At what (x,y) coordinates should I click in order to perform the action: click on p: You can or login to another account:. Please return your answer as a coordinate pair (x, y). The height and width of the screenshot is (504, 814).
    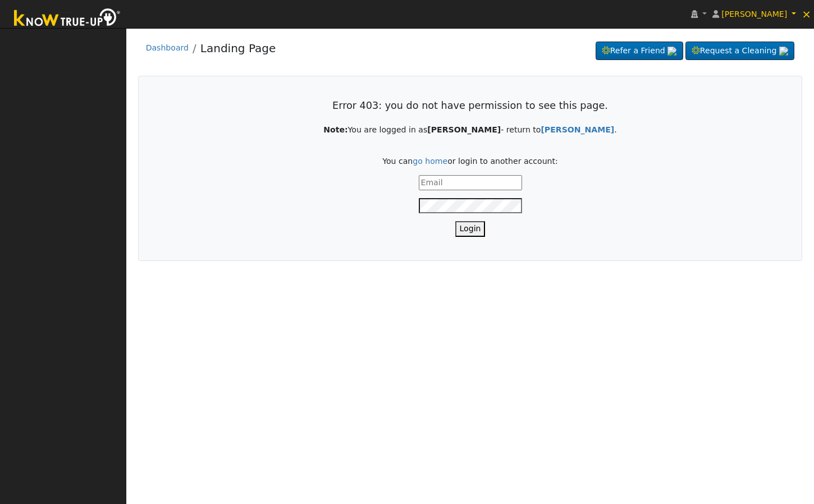
    Looking at the image, I should click on (470, 161).